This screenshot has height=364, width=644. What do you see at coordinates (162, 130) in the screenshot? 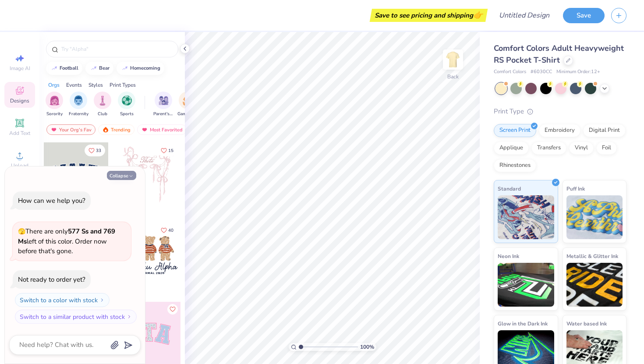
I see `div: Most Favorited` at bounding box center [162, 130].